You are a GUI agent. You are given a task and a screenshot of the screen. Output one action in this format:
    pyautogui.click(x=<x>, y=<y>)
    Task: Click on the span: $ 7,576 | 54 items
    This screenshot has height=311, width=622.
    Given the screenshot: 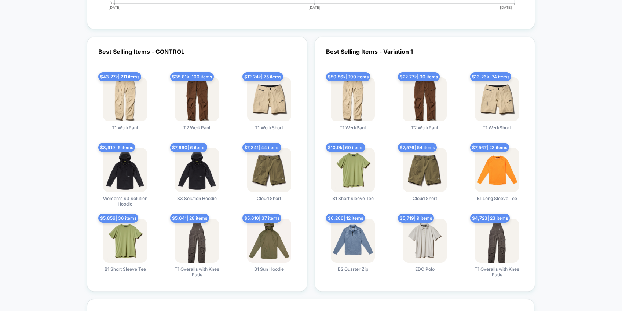 What is the action you would take?
    pyautogui.click(x=417, y=147)
    